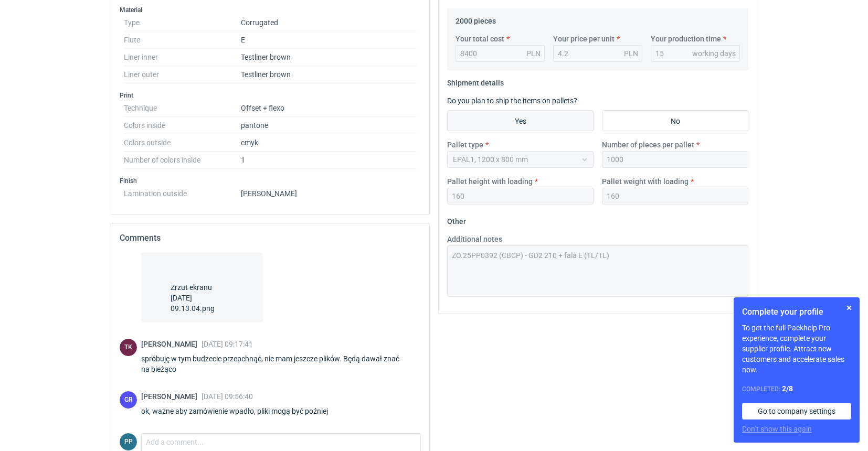  I want to click on dt: Flute, so click(182, 40).